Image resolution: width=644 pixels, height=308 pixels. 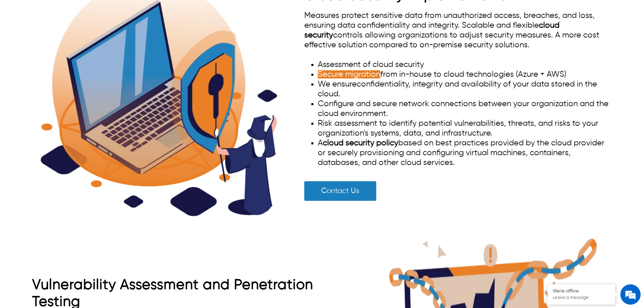 I want to click on span: Risk assessment to identify potential vulnerabilities, threats, and risks to your organization's ..., so click(x=458, y=128).